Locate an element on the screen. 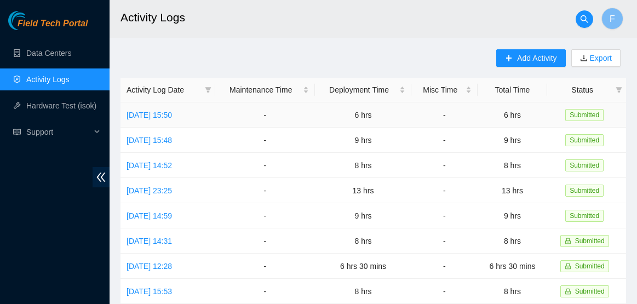 The image size is (637, 304). a: Akamai TechnologiesField Tech Portal is located at coordinates (48, 27).